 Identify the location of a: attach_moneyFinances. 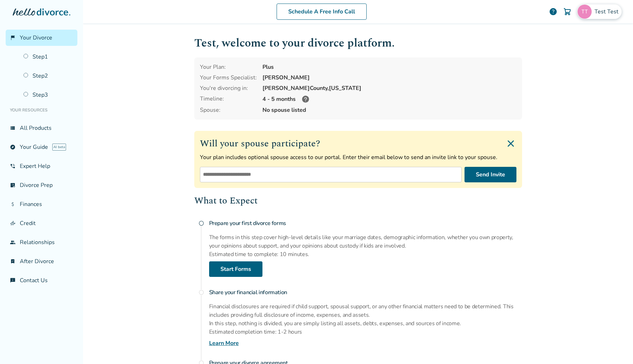
(41, 204).